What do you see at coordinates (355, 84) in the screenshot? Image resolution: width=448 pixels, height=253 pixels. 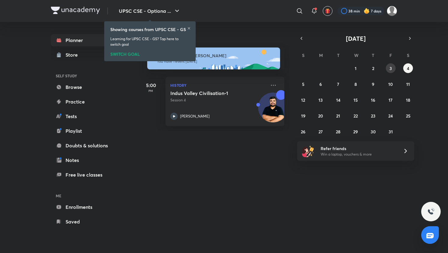 I see `abbr: October 8, 2025` at bounding box center [355, 84].